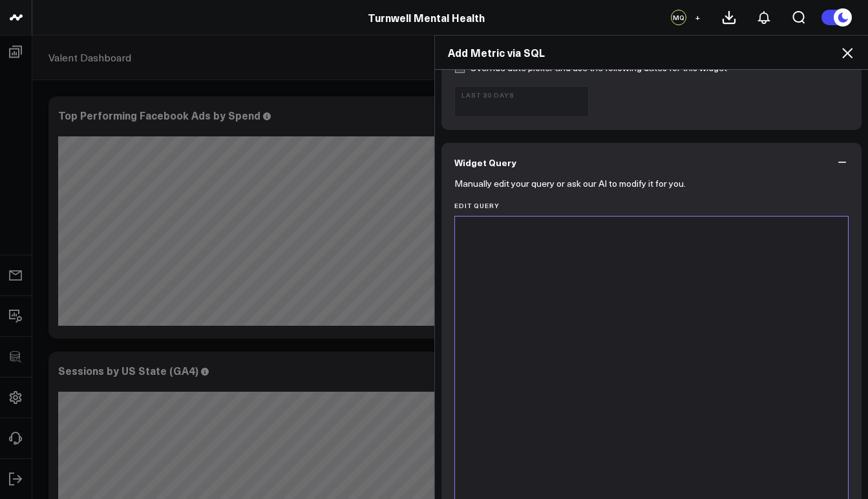  Describe the element at coordinates (570, 184) in the screenshot. I see `p: Manually edit your query or ask our AI to modify it for you.` at that location.